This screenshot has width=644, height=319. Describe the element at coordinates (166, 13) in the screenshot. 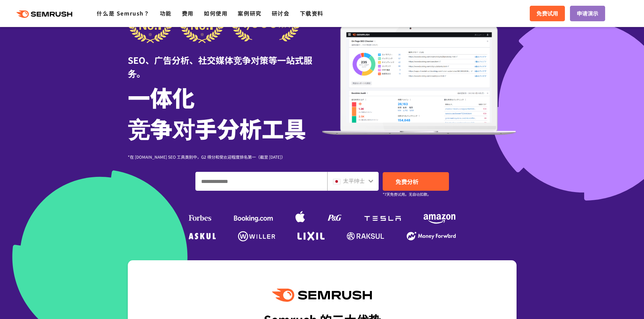

I see `font: 功能` at that location.